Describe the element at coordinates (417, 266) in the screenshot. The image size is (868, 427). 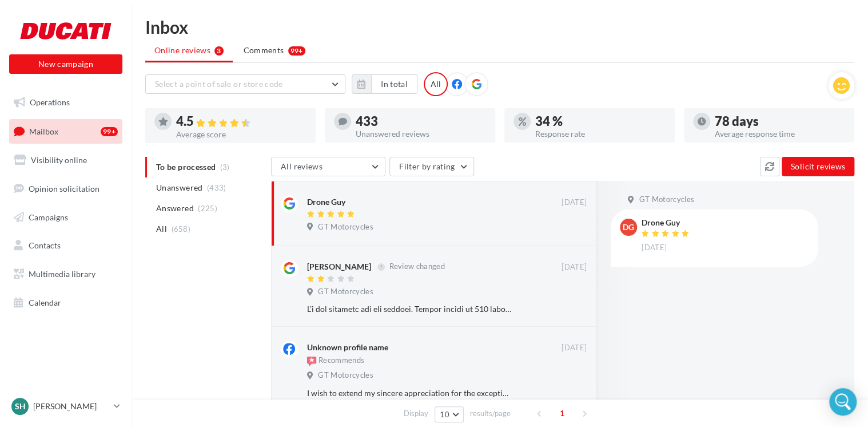
I see `span: Review changed` at that location.